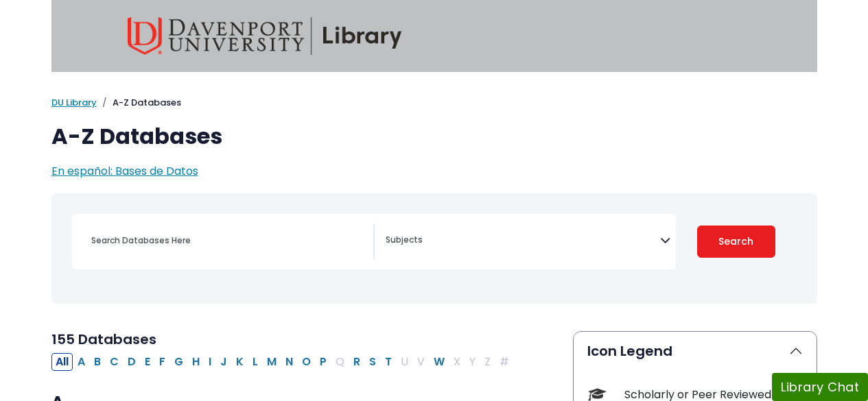 The height and width of the screenshot is (401, 868). Describe the element at coordinates (162, 362) in the screenshot. I see `button: Filter Results F` at that location.